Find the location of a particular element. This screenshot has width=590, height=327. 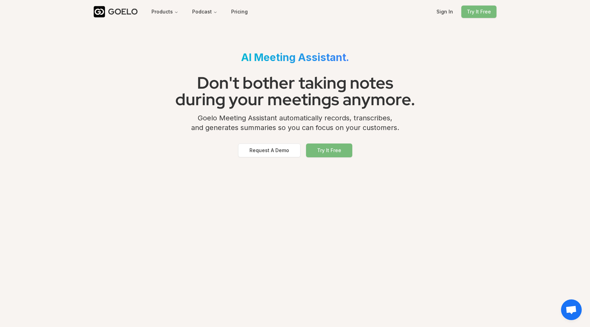

button: Podcast is located at coordinates (204, 12).